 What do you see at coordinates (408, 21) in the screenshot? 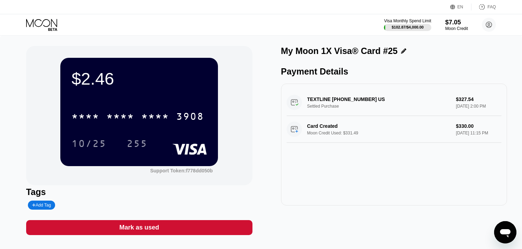
I see `div: Visa Monthly Spend Limit` at bounding box center [408, 21].